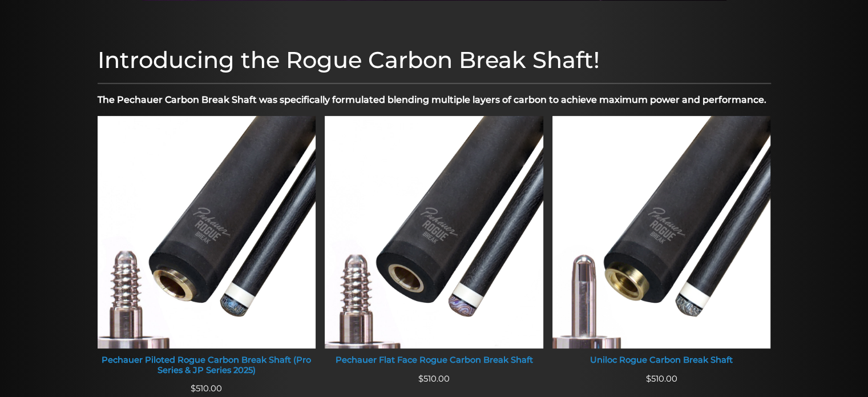 The image size is (868, 397). I want to click on img: Pechauer Piloted Rogue Carbon Break Shaft (Pro Series & JP Series 2025), so click(207, 232).